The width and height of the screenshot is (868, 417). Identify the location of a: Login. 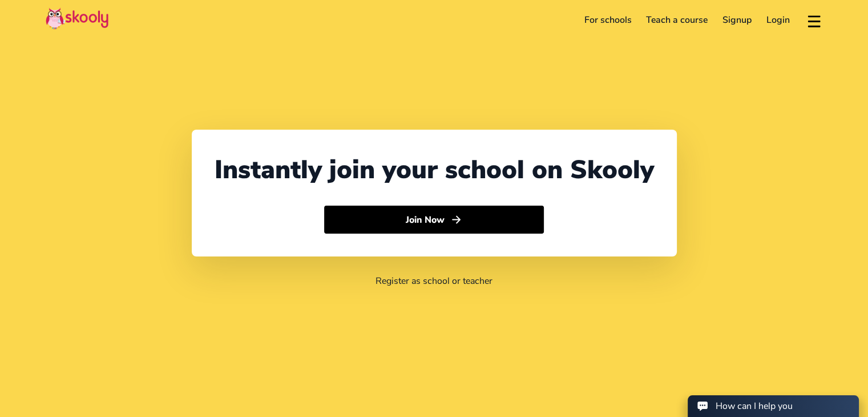
(777, 20).